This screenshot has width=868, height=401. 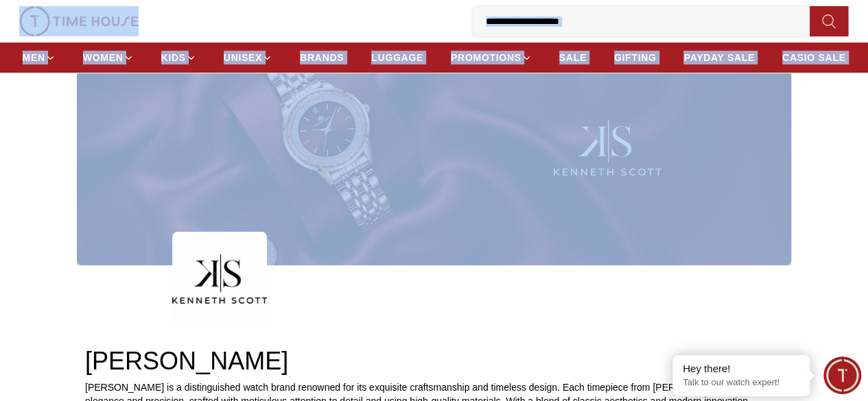 What do you see at coordinates (486, 58) in the screenshot?
I see `span: PROMOTIONS` at bounding box center [486, 58].